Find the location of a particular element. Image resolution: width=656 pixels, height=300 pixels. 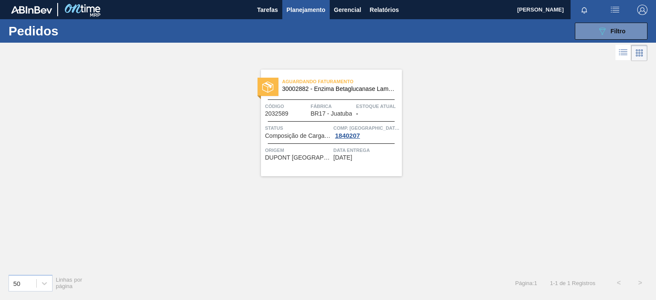

span: Relatórios is located at coordinates (384, 10).